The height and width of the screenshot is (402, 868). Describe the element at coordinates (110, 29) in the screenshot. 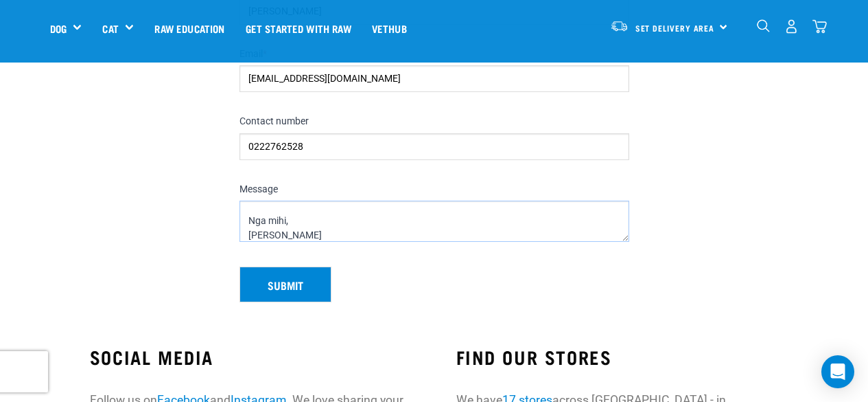

I see `a: Cat` at that location.